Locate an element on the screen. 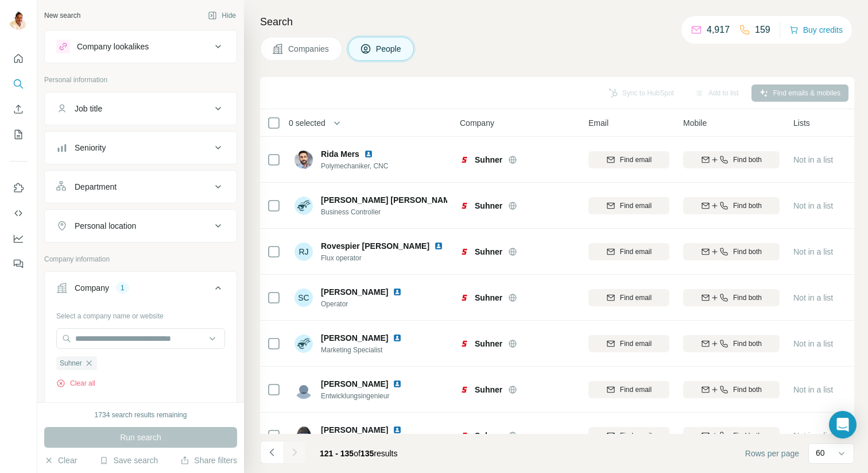  span: Companies is located at coordinates (309, 48).